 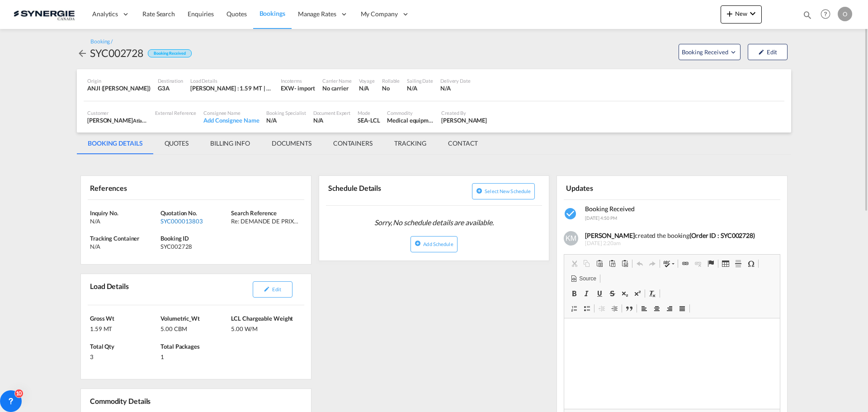 What do you see at coordinates (640, 264) in the screenshot?
I see `a: Undo (Ctrl+Z)` at bounding box center [640, 264].